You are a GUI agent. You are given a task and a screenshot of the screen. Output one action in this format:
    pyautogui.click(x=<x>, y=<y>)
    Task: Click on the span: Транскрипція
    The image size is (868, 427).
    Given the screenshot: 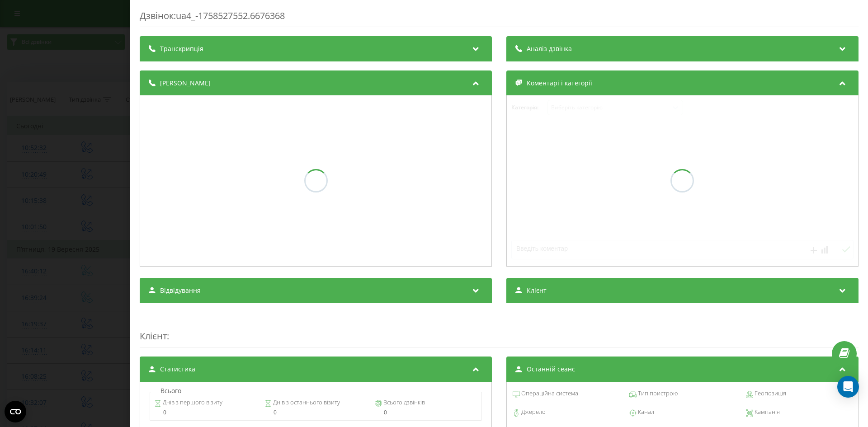 What is the action you would take?
    pyautogui.click(x=181, y=49)
    